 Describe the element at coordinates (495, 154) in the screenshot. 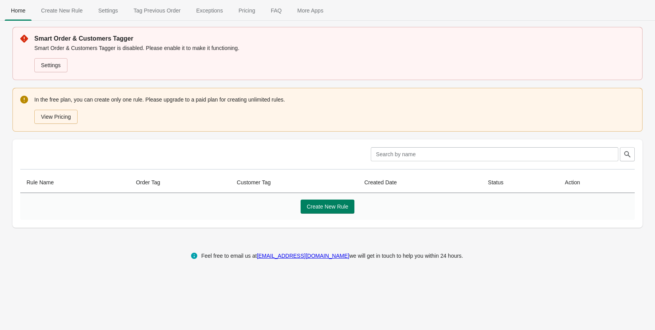

I see `input: Search by name` at that location.